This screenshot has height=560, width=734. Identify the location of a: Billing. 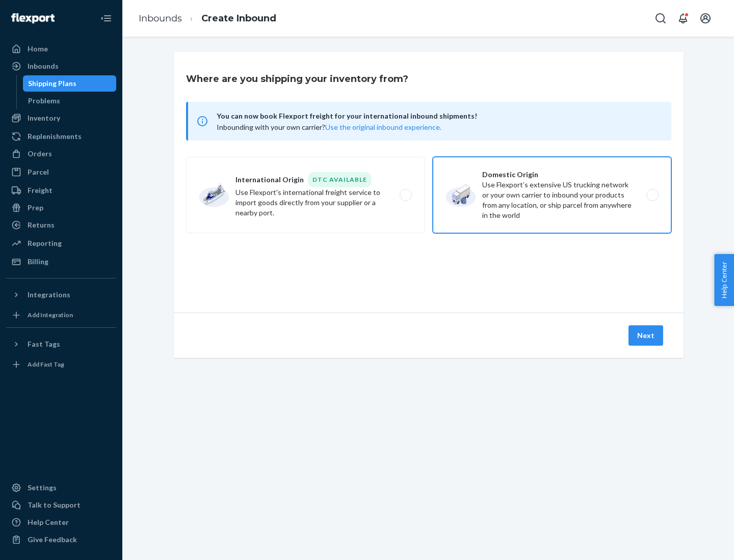
(61, 262).